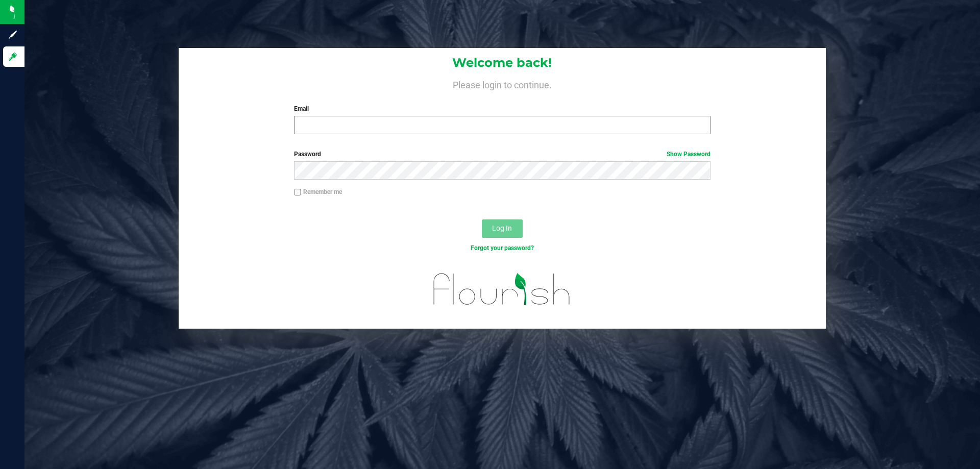 This screenshot has height=469, width=980. What do you see at coordinates (503, 229) in the screenshot?
I see `button: Log In` at bounding box center [503, 229].